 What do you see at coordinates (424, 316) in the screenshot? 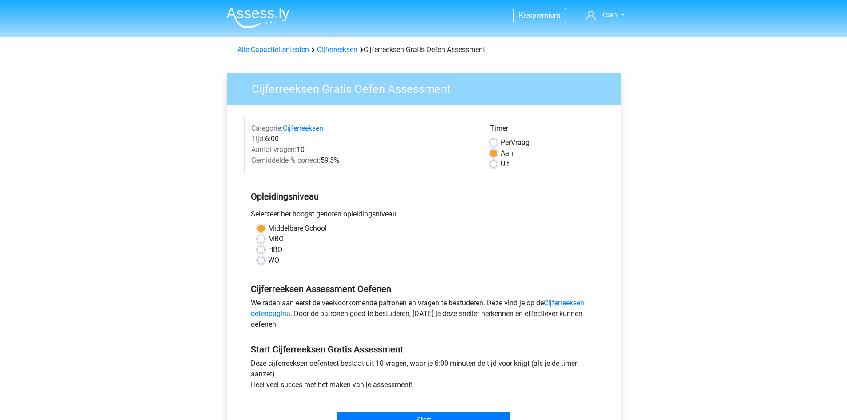
I see `div: We raden aan eerst de veelvoorkomende patronen en vragen te bestuderen. Deze vind je op de . Door...` at bounding box center [424, 316].